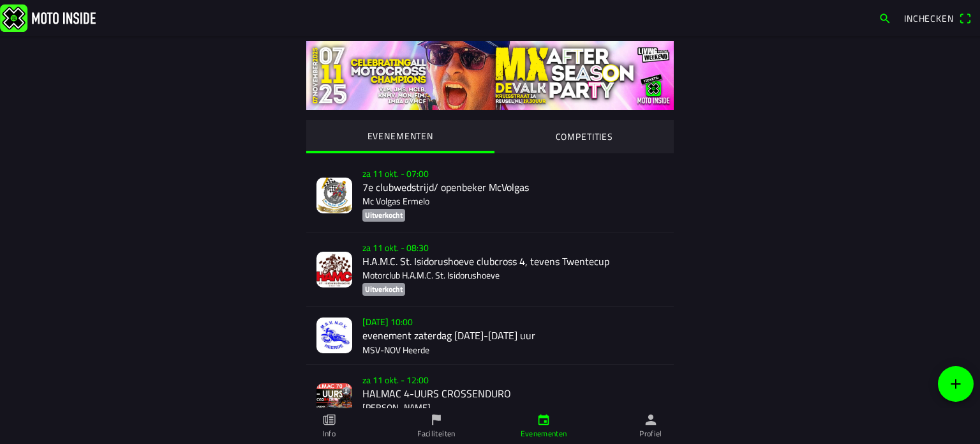  Describe the element at coordinates (651, 420) in the screenshot. I see `ion-icon: person` at that location.